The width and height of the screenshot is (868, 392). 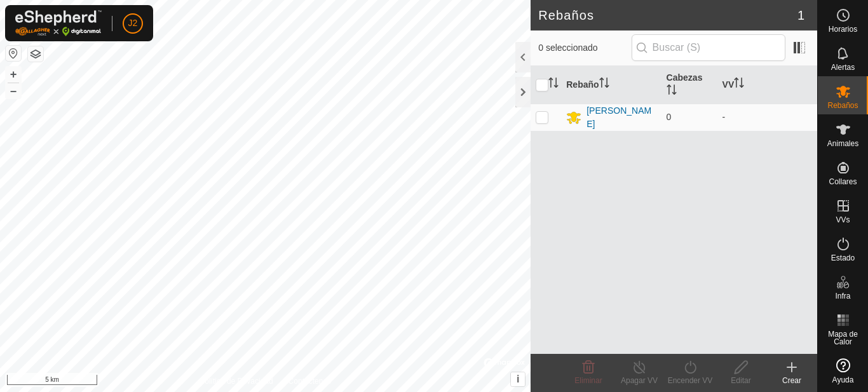 What do you see at coordinates (843, 29) in the screenshot?
I see `span: Horarios` at bounding box center [843, 29].